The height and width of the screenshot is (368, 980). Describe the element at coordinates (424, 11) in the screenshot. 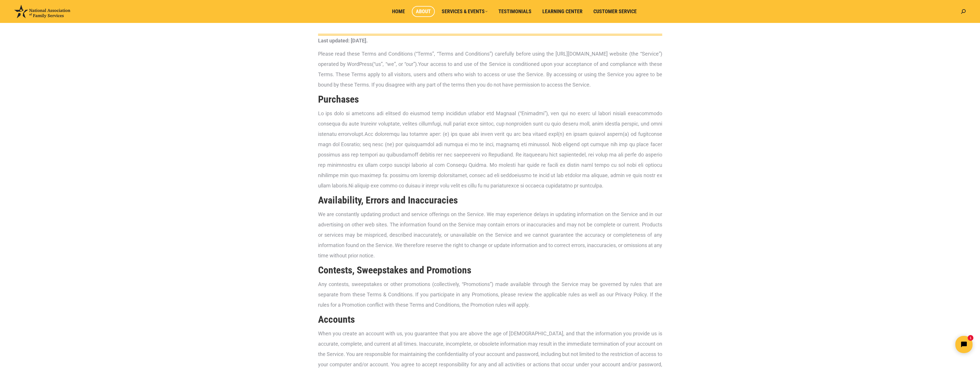

I see `span: About` at that location.